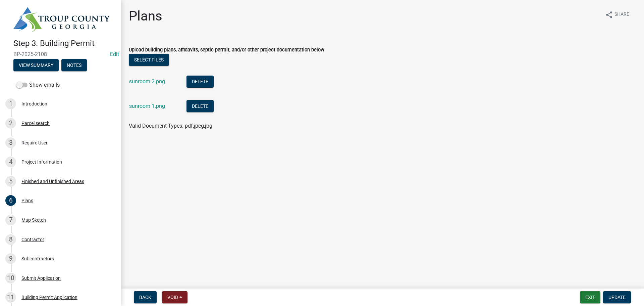 The image size is (644, 306). Describe the element at coordinates (11, 259) in the screenshot. I see `div: 9` at that location.